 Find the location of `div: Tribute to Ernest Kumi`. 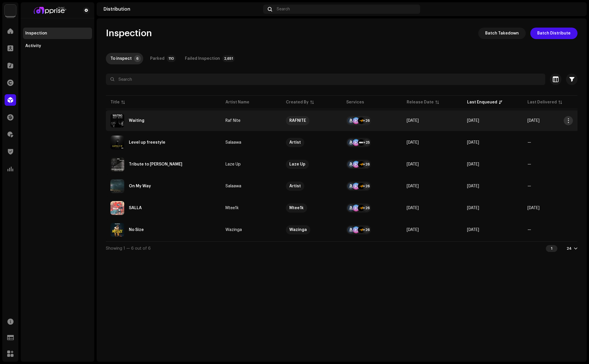

div: Tribute to Ernest Kumi is located at coordinates (156, 164).